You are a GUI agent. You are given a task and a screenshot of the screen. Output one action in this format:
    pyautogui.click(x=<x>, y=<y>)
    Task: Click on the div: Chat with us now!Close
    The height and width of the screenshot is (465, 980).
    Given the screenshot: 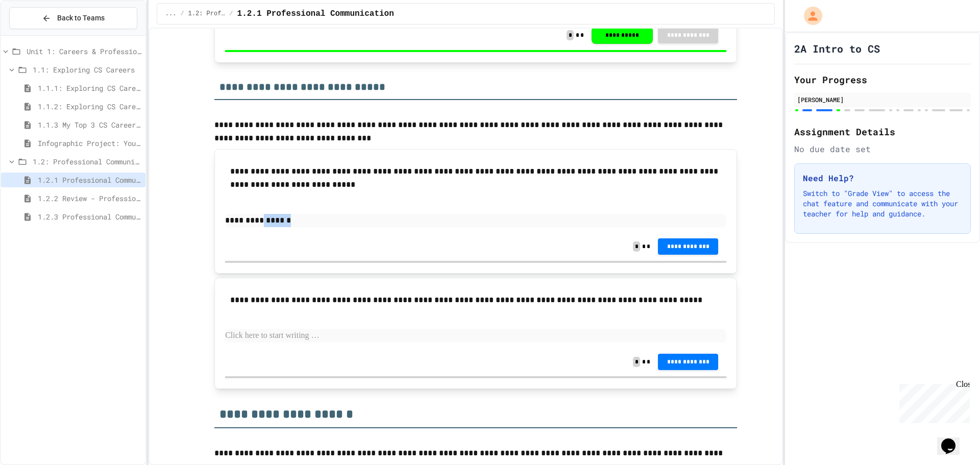 What is the action you would take?
    pyautogui.click(x=38, y=34)
    